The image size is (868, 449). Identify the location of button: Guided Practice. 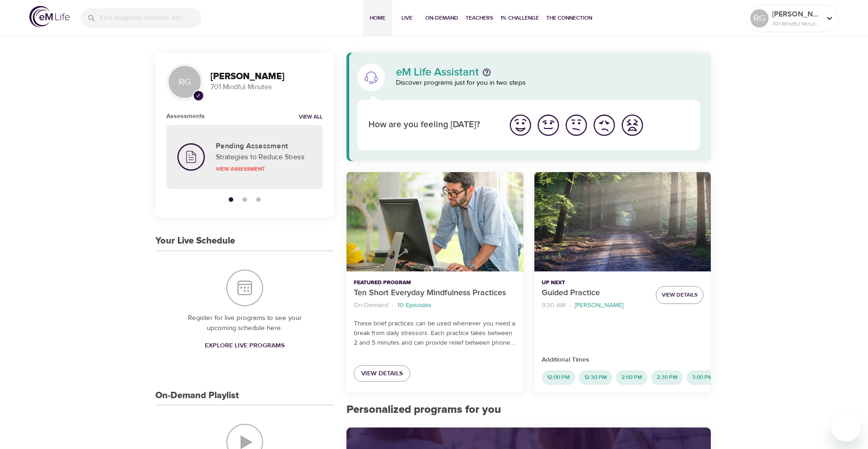
(623, 221).